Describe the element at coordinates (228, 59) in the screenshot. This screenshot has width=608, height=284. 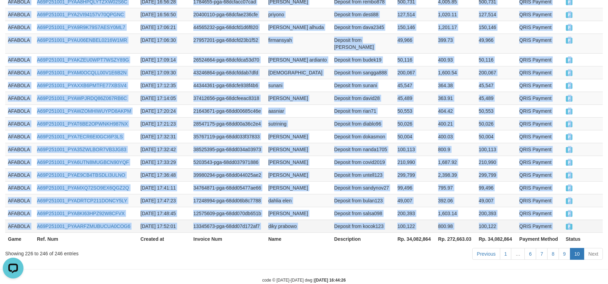
I see `td: 26524664-pga-68dcfdca53d70` at that location.